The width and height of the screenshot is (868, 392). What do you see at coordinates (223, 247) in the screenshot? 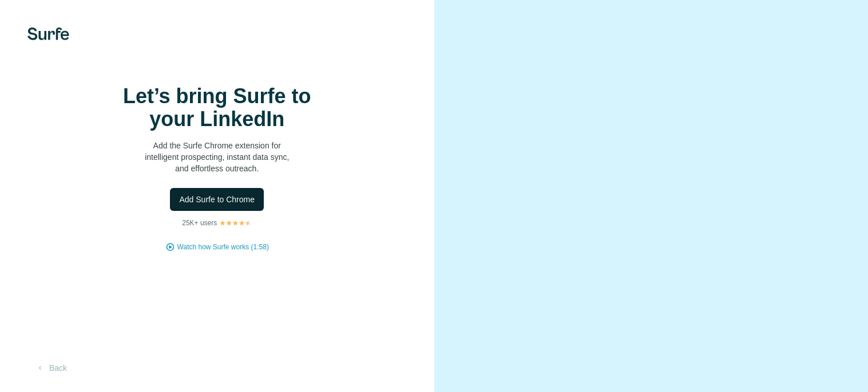
I see `button: Watch how Surfe works (1:58)` at bounding box center [223, 247].